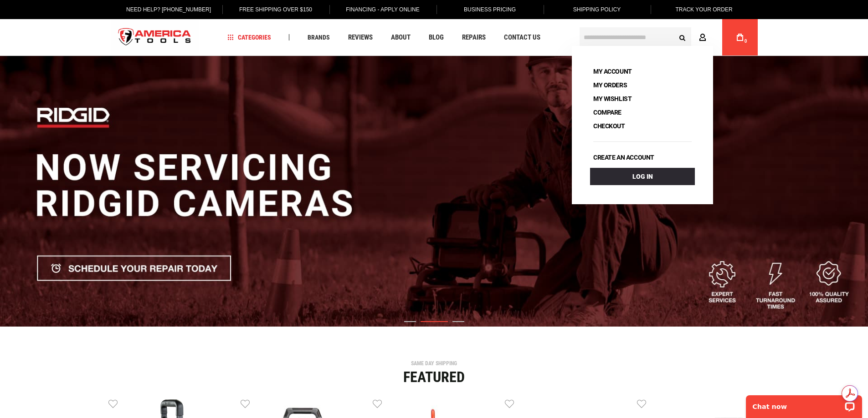 Image resolution: width=868 pixels, height=418 pixels. I want to click on div: Featured, so click(434, 377).